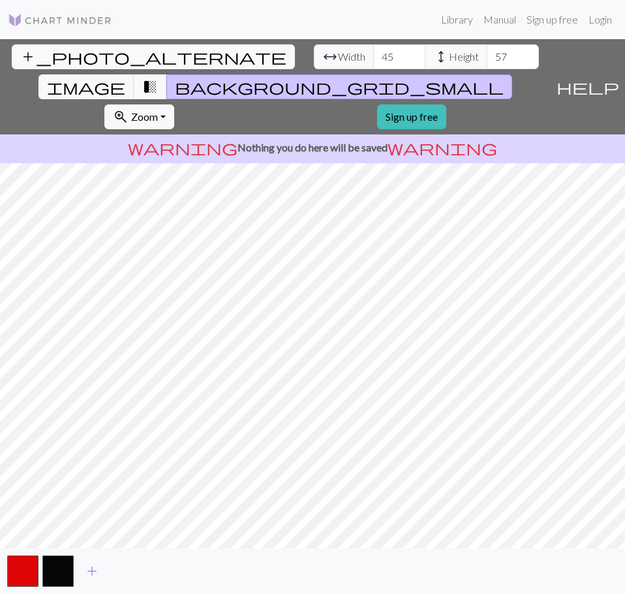  Describe the element at coordinates (139, 117) in the screenshot. I see `button: Zoom` at that location.